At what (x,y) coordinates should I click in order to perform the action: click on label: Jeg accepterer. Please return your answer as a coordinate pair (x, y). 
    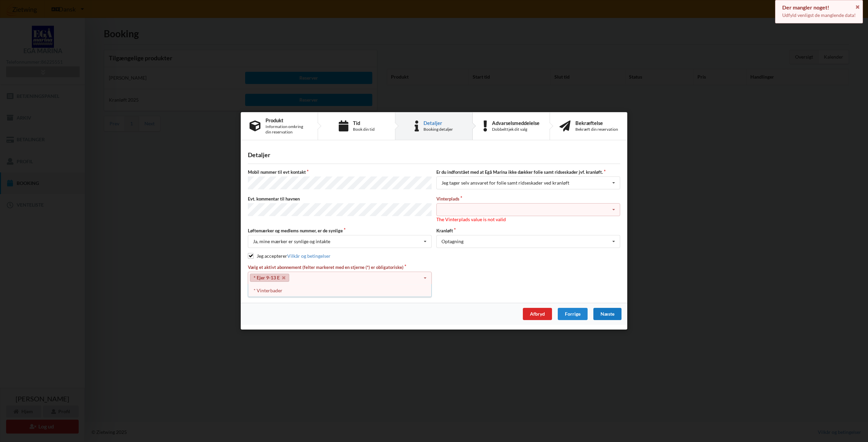
    Looking at the image, I should click on (289, 255).